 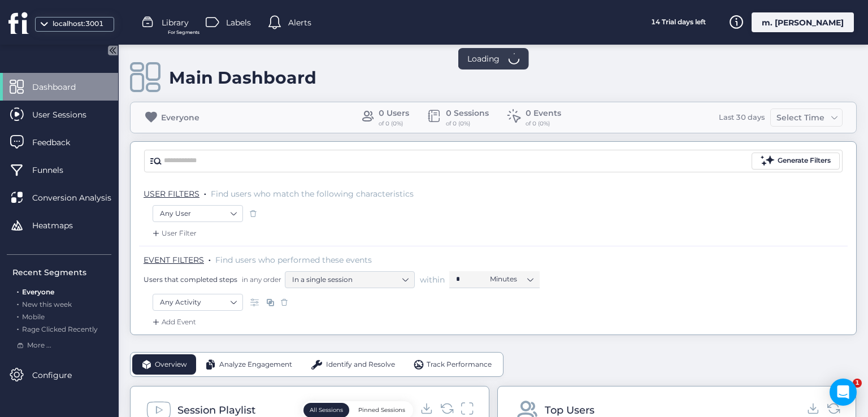 I want to click on div: Open Intercom Messenger, so click(x=843, y=393).